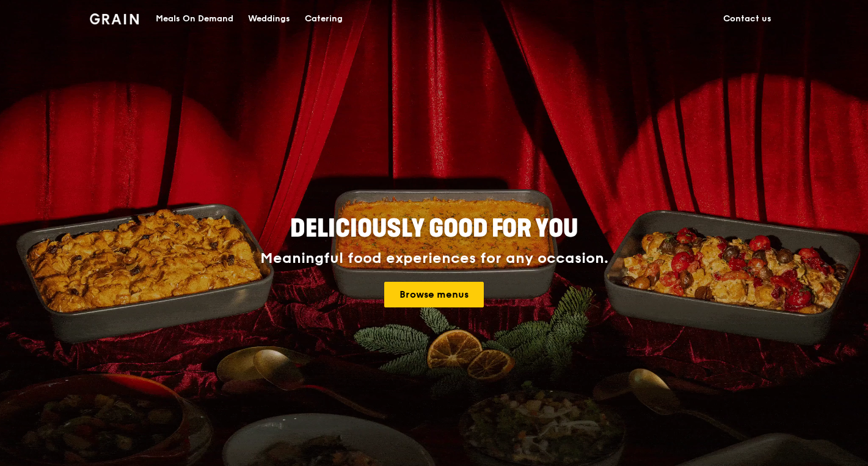 This screenshot has height=466, width=868. What do you see at coordinates (269, 19) in the screenshot?
I see `div: Weddings` at bounding box center [269, 19].